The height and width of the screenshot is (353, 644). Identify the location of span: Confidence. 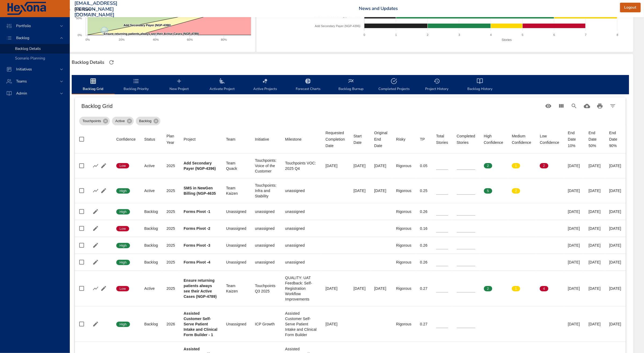
(126, 140).